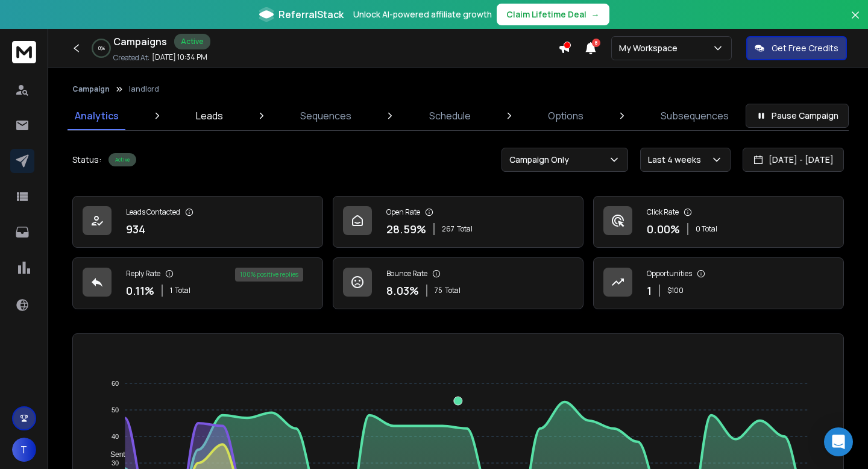 The image size is (868, 469). What do you see at coordinates (115, 384) in the screenshot?
I see `tspan: 60` at bounding box center [115, 384].